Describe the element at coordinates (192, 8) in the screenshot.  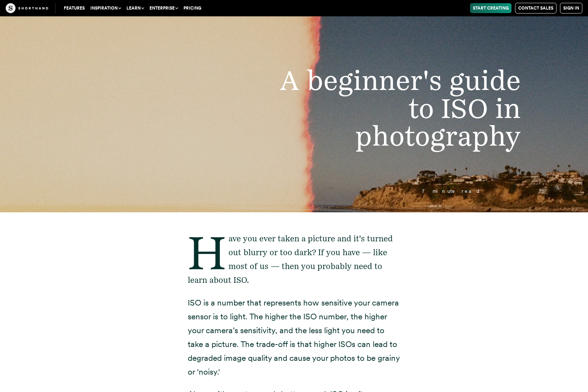
I see `a: Pricing` at that location.